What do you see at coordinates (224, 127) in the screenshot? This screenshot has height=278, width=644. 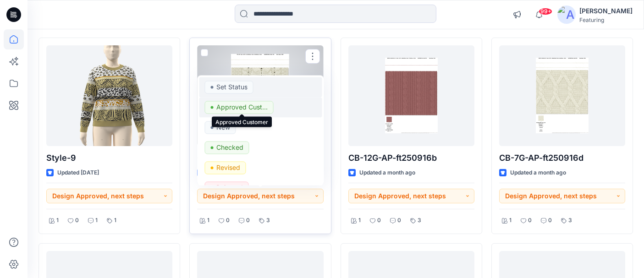 I see `p: New` at bounding box center [224, 127].